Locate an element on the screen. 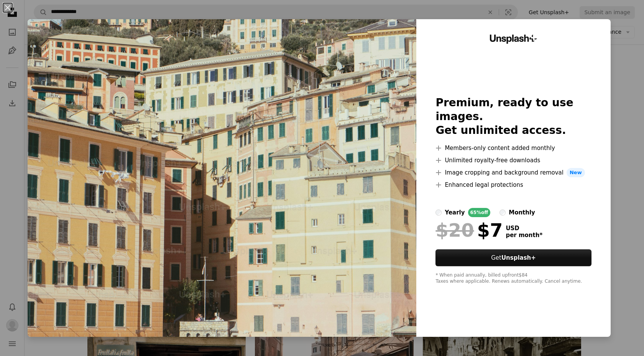 This screenshot has height=356, width=644. input: yearly65%off is located at coordinates (438, 213).